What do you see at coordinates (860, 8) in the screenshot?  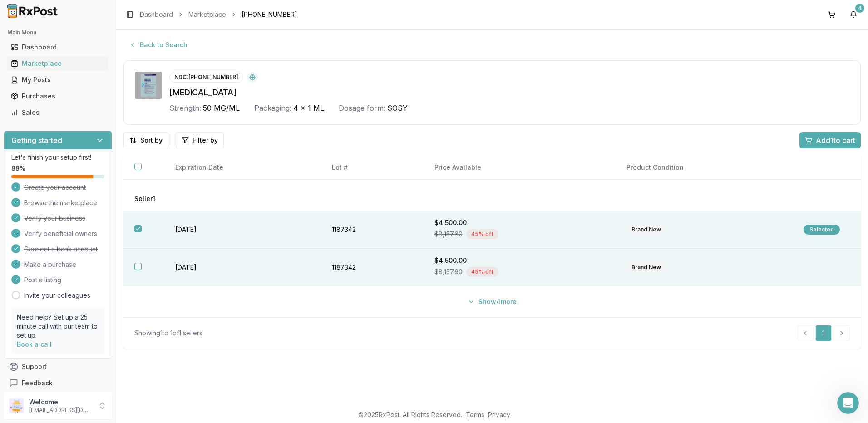 I see `div: 4` at bounding box center [860, 8].